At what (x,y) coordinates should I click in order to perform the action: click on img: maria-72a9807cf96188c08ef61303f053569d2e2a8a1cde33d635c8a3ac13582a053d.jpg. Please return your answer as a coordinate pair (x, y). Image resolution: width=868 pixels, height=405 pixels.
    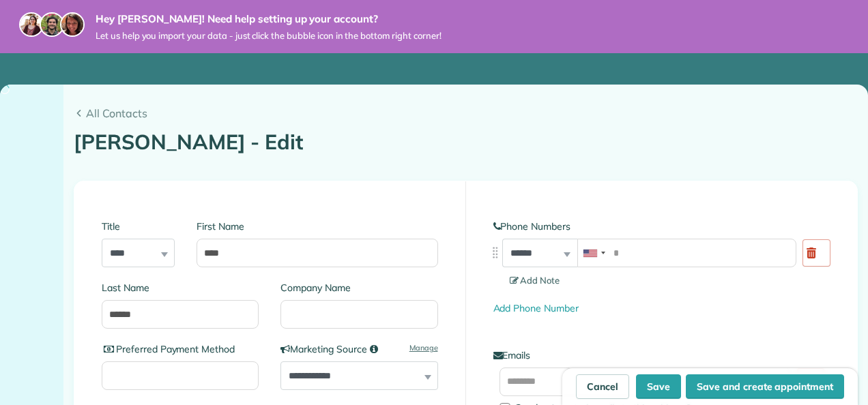
    Looking at the image, I should click on (31, 25).